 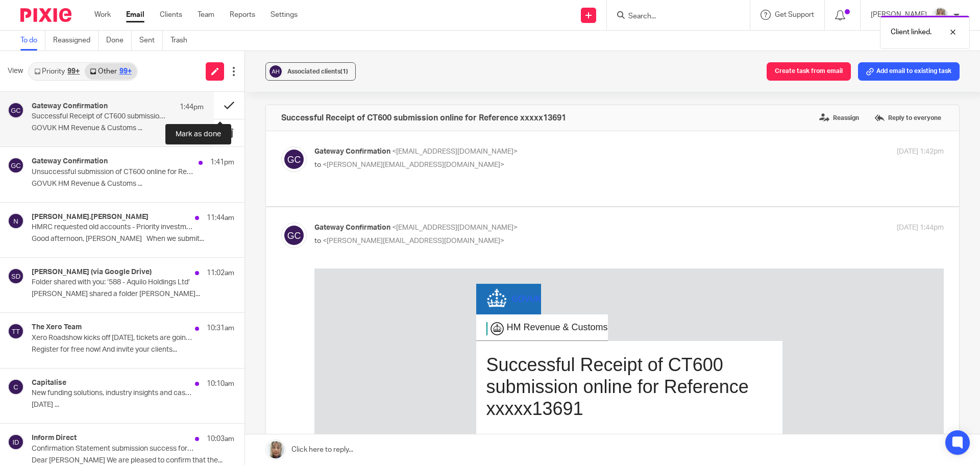 What do you see at coordinates (113, 283) in the screenshot?
I see `p: Folder shared with you: ‘588 - Aquilo Holdings Ltd’` at bounding box center [113, 283].